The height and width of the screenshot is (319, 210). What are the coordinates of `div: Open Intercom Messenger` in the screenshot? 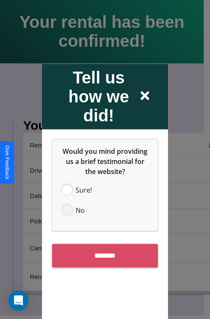 It's located at (19, 300).